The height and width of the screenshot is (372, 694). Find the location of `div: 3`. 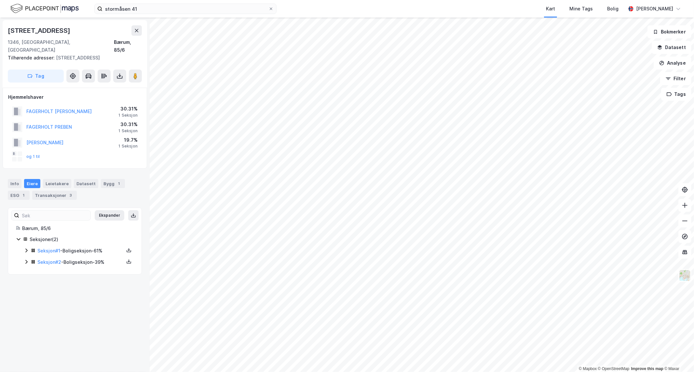

div: 3 is located at coordinates (71, 196).